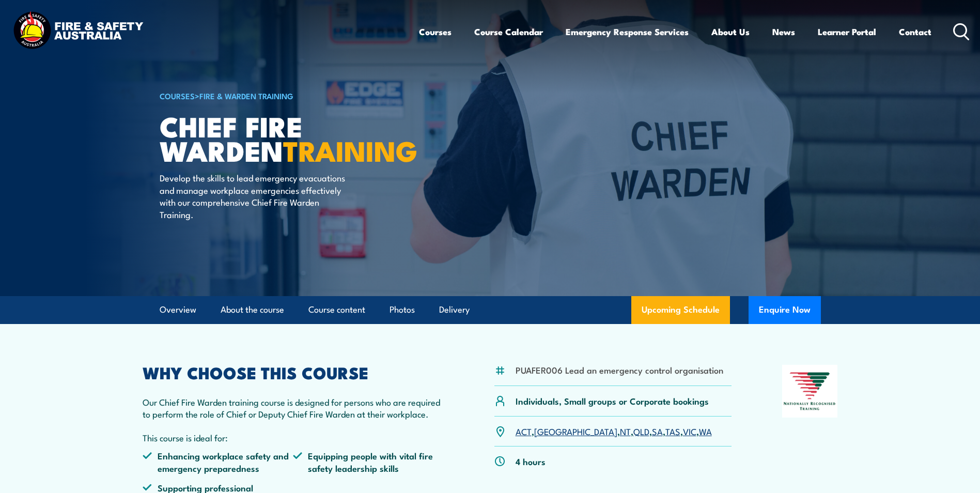  Describe the element at coordinates (368, 461) in the screenshot. I see `li: Equipping people with vital fire safety leadership skills` at that location.